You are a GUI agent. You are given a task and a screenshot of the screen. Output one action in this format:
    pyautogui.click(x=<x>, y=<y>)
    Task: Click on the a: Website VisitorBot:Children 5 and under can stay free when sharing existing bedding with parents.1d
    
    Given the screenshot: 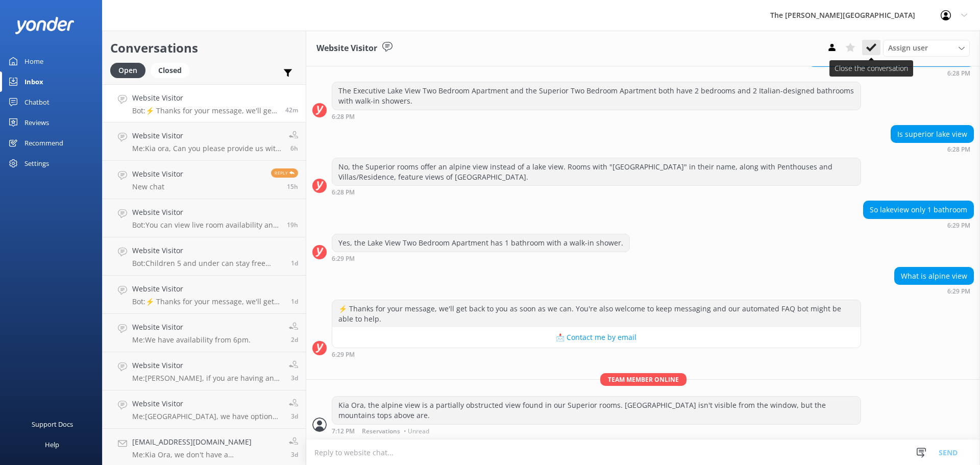 What is the action you would take?
    pyautogui.click(x=205, y=256)
    